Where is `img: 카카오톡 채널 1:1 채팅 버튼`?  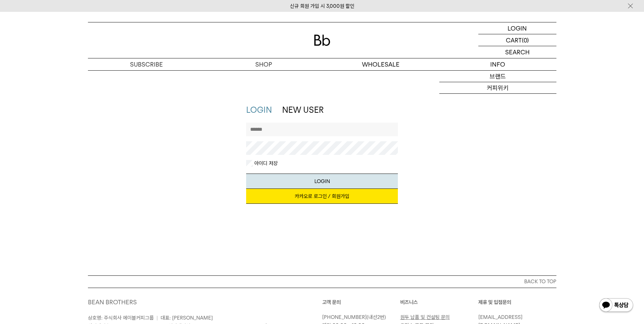 img: 카카오톡 채널 1:1 채팅 버튼 is located at coordinates (616, 305).